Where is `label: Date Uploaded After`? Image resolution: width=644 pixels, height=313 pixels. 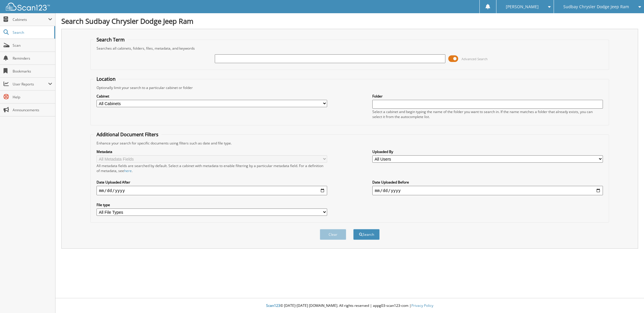 label: Date Uploaded After is located at coordinates (211, 182).